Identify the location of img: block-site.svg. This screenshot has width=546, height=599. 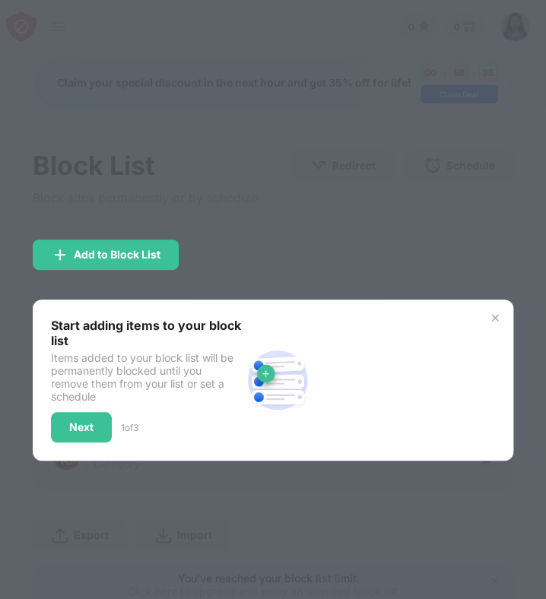
(278, 380).